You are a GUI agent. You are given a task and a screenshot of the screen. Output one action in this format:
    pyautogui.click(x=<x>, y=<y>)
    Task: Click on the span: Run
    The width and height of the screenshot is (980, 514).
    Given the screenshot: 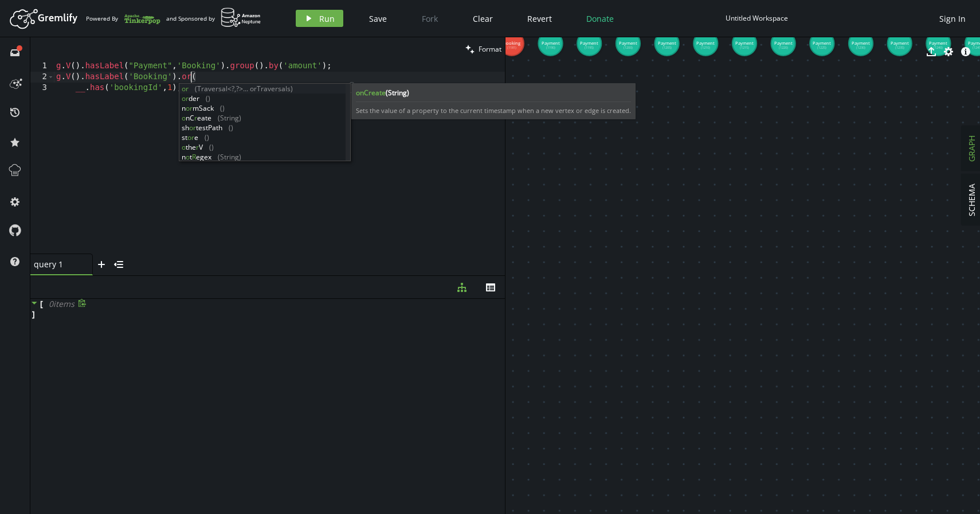 What is the action you would take?
    pyautogui.click(x=327, y=18)
    